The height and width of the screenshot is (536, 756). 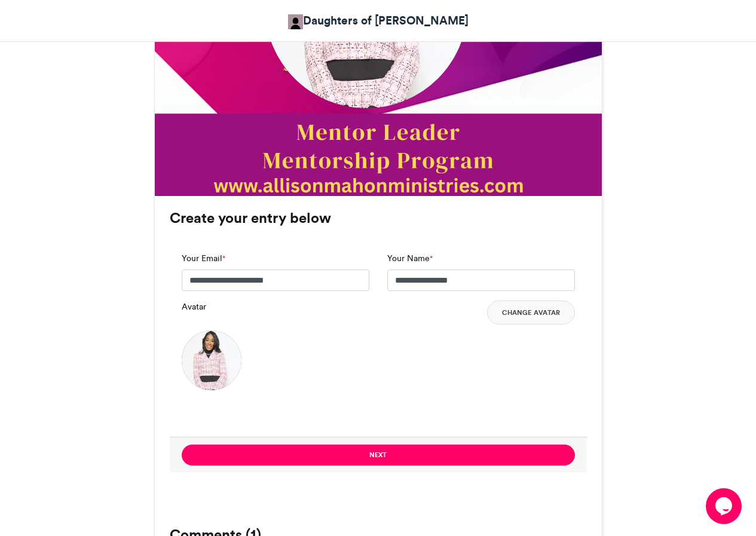 What do you see at coordinates (410, 258) in the screenshot?
I see `label: Your Name` at bounding box center [410, 258].